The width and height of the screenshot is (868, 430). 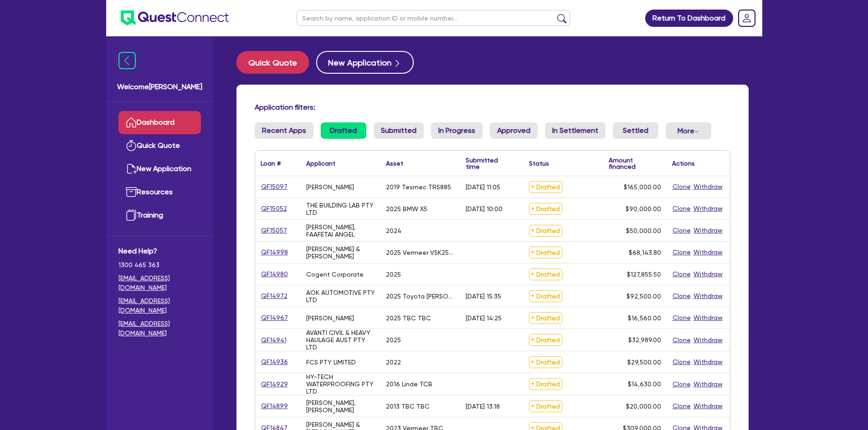 I want to click on img: icon-menu-close, so click(x=127, y=60).